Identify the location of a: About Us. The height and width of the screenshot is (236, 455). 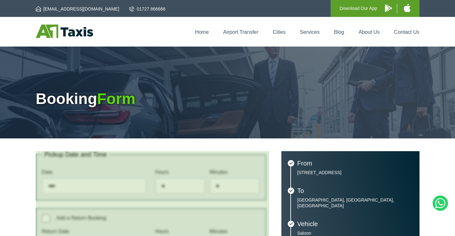
(369, 32).